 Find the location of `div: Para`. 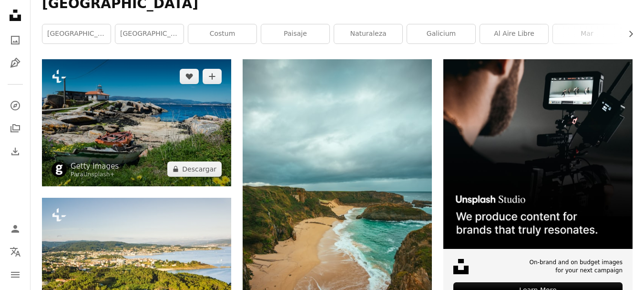

div: Para is located at coordinates (94, 174).